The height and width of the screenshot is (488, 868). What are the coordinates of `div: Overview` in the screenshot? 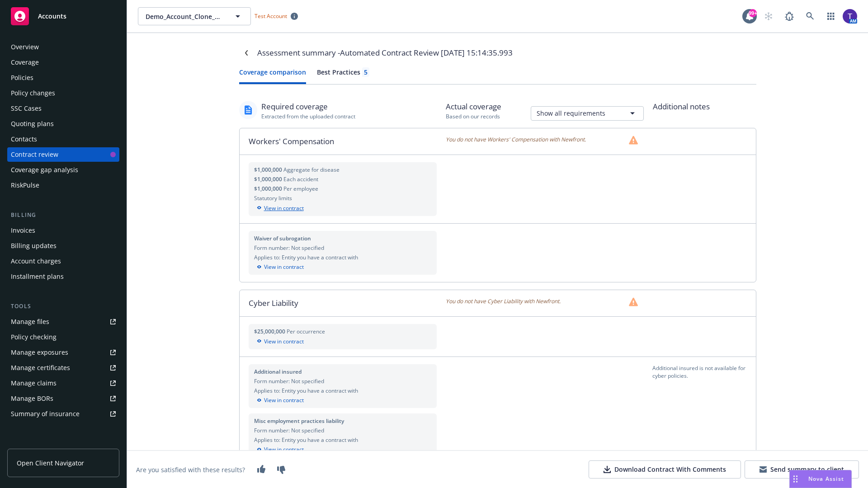 It's located at (25, 47).